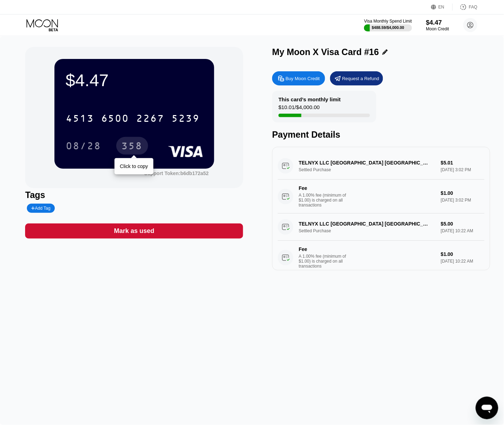 Image resolution: width=504 pixels, height=425 pixels. I want to click on div: My Moon X Visa Card #16, so click(325, 52).